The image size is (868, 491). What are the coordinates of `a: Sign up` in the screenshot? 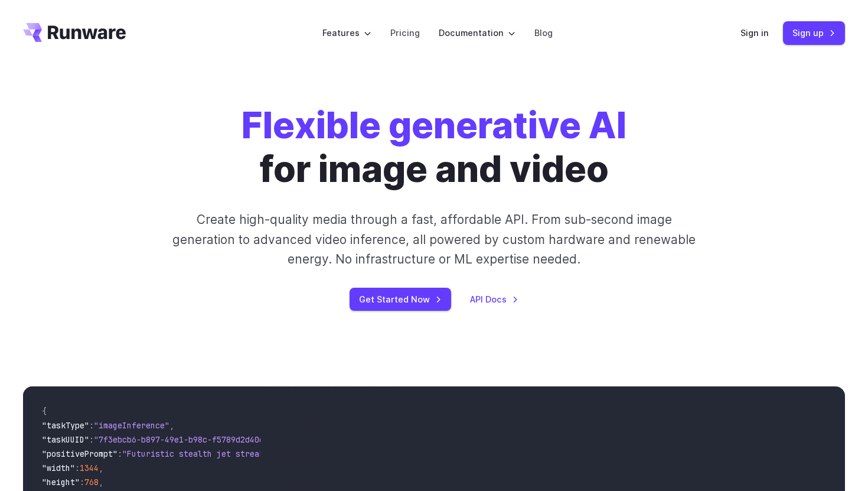 It's located at (814, 33).